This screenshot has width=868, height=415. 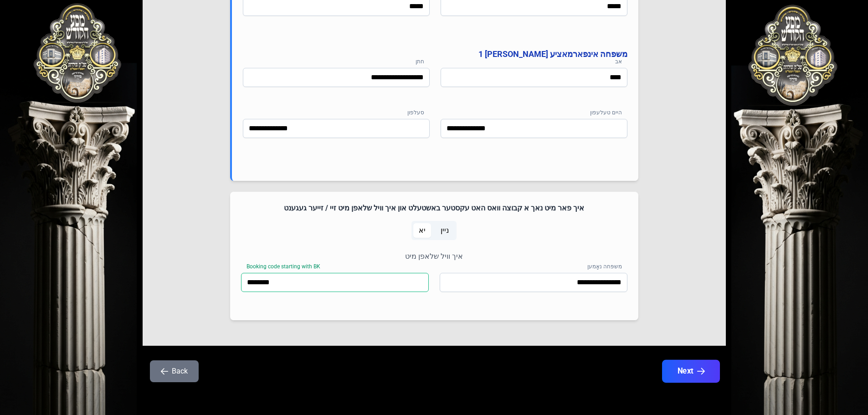 What do you see at coordinates (422, 231) in the screenshot?
I see `span: יא` at bounding box center [422, 231].